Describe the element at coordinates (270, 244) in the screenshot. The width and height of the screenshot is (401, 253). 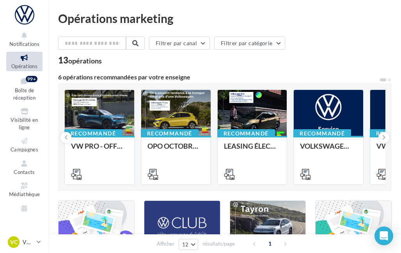
I see `span: 1` at that location.